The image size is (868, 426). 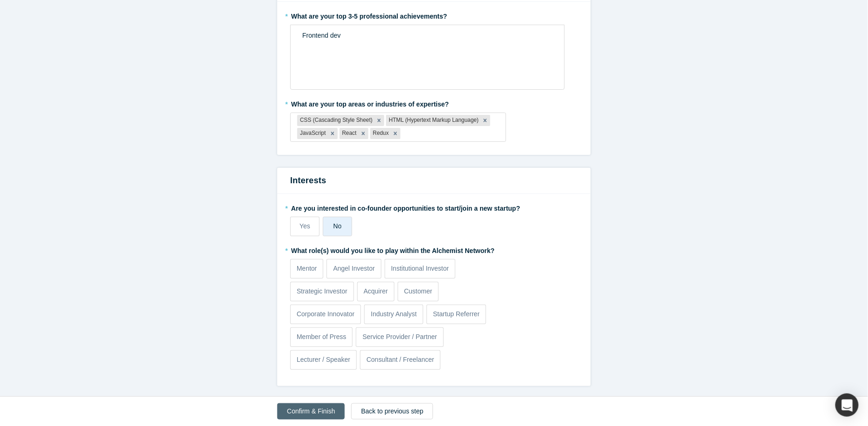 What do you see at coordinates (312, 133) in the screenshot?
I see `div: JavaScript` at bounding box center [312, 133].